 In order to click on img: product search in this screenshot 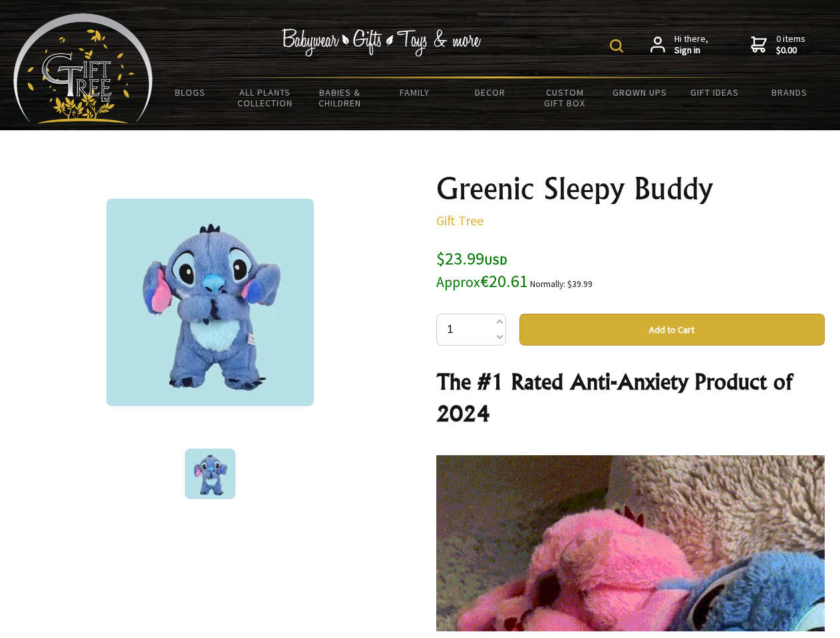, I will do `click(616, 46)`.